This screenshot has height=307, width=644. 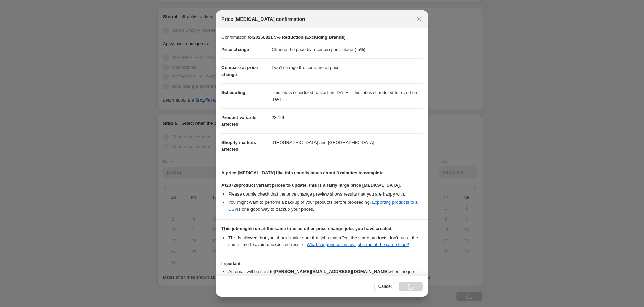 I want to click on dd: Don't change the compare at price, so click(x=347, y=68).